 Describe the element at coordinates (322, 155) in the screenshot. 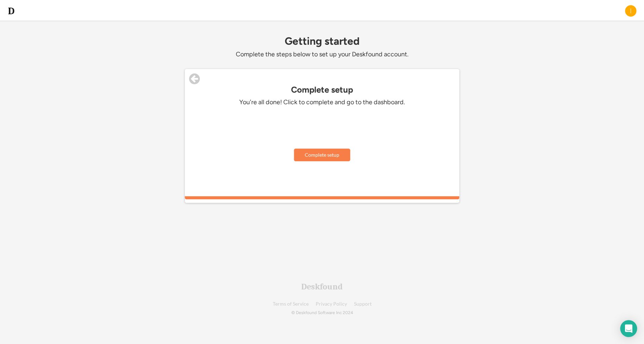

I see `button: Complete setup` at that location.